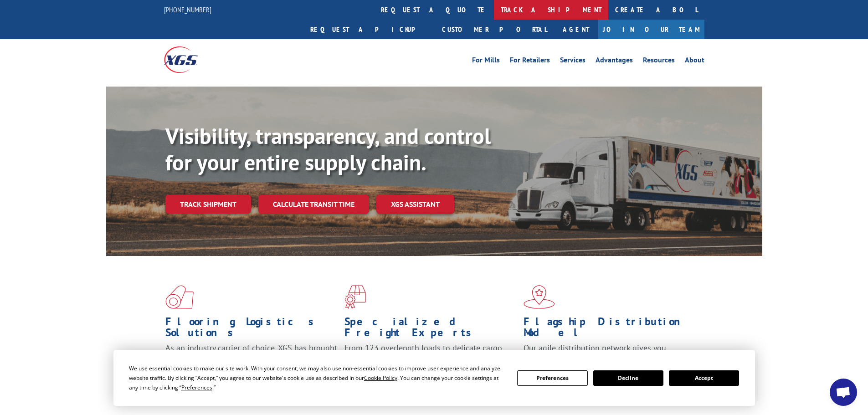 The height and width of the screenshot is (415, 868). I want to click on button: Preferences, so click(552, 378).